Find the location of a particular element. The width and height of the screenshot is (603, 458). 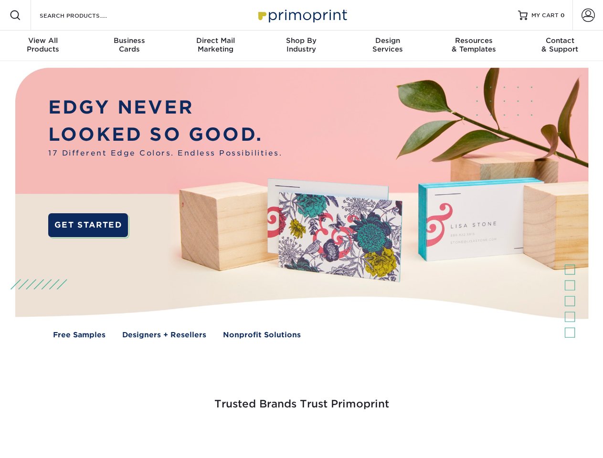

div: Services is located at coordinates (388, 45).